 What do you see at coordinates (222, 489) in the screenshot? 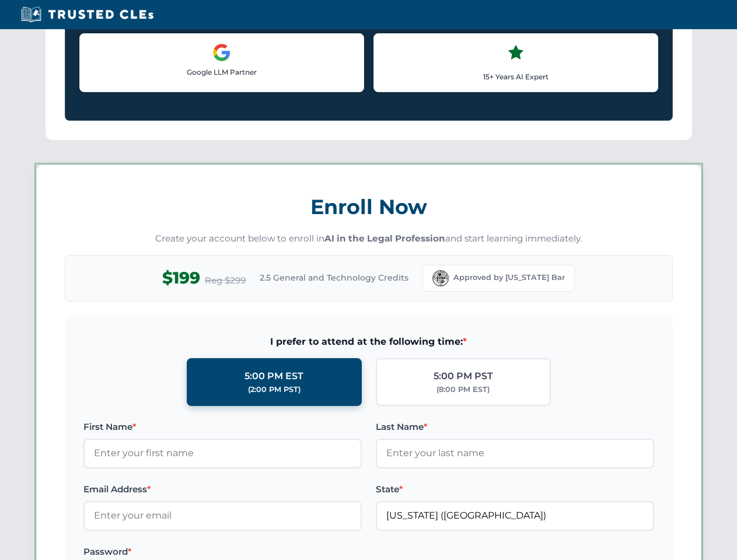
I see `label: Email Address` at bounding box center [222, 489].